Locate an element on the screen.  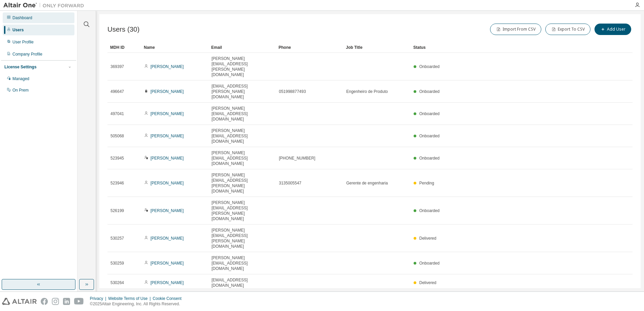
span: Gerente de engenharia is located at coordinates (367, 183).